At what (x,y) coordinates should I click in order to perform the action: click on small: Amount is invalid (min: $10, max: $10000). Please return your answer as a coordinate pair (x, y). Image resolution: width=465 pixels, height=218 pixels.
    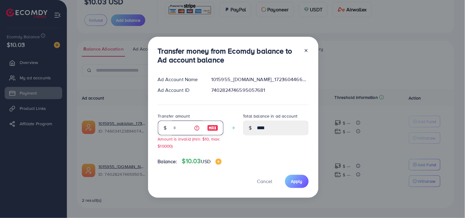
    Looking at the image, I should click on (189, 142).